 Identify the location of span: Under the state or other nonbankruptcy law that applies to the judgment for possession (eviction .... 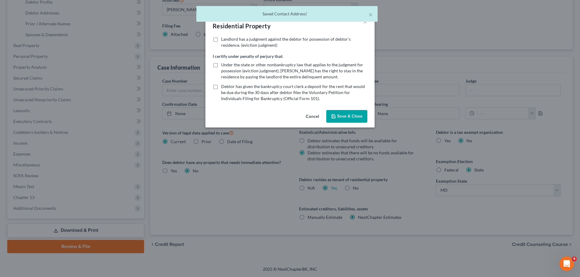
(292, 71).